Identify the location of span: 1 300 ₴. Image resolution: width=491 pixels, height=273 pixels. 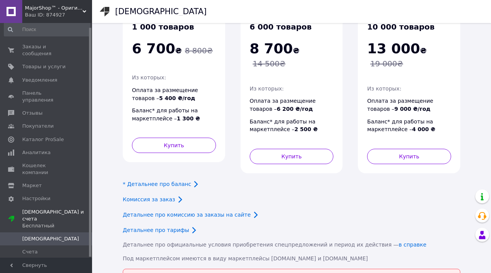
(188, 119).